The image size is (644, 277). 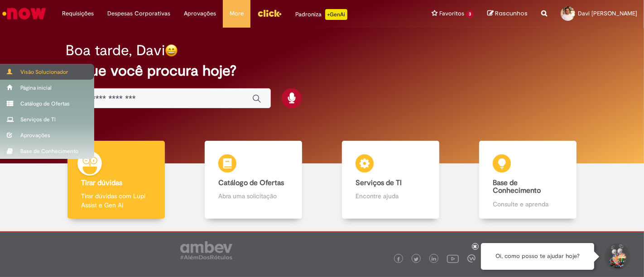 I want to click on span: Requisições, so click(x=78, y=14).